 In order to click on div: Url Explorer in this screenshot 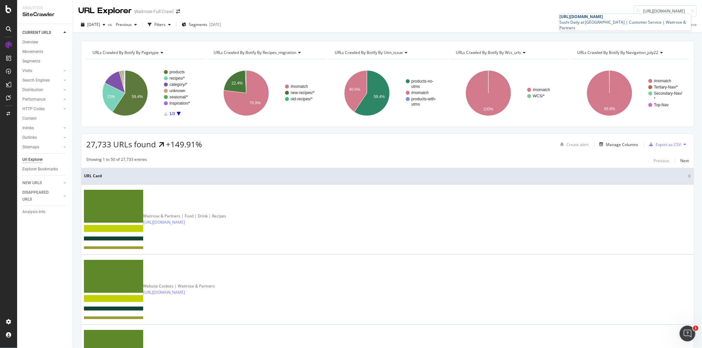, I will do `click(33, 160)`.